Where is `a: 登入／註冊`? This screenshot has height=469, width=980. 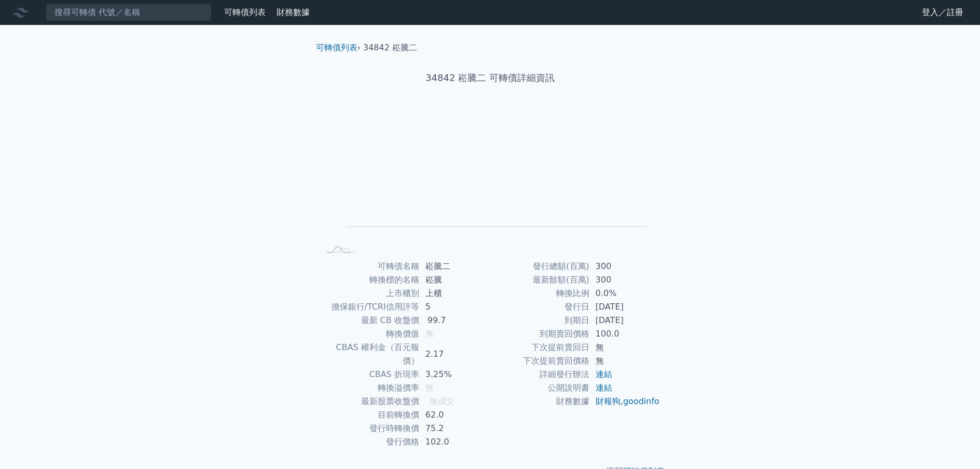 a: 登入／註冊 is located at coordinates (943, 13).